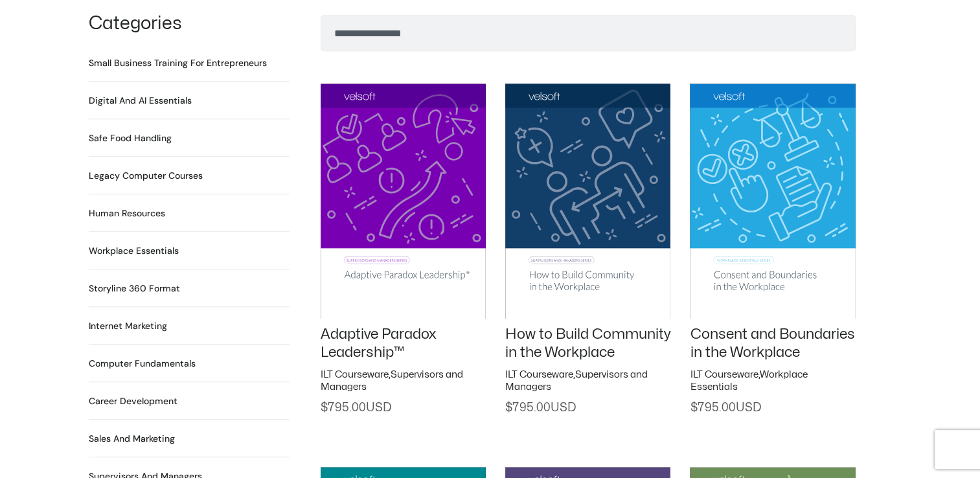  I want to click on h2: Sales and Marketing, so click(132, 438).